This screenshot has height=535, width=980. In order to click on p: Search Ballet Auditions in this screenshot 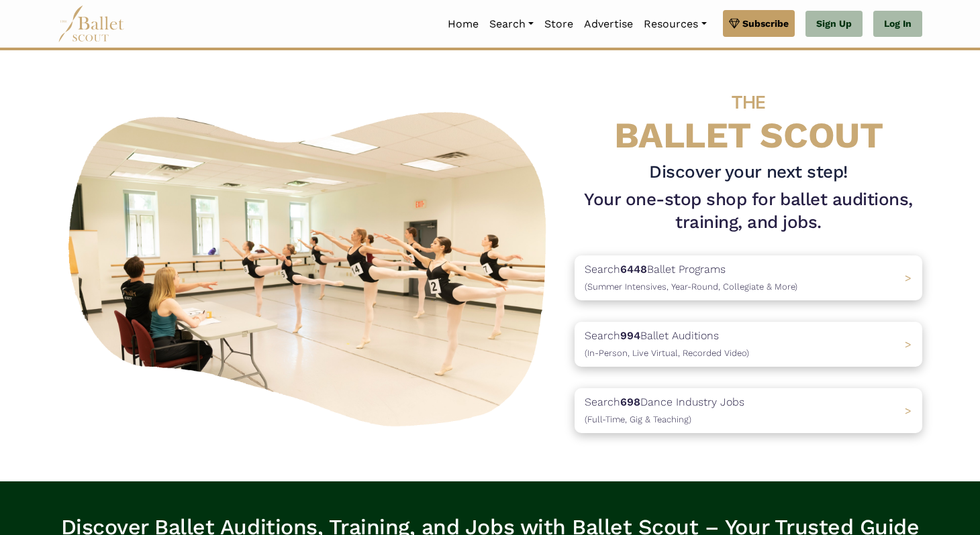, I will do `click(666, 344)`.